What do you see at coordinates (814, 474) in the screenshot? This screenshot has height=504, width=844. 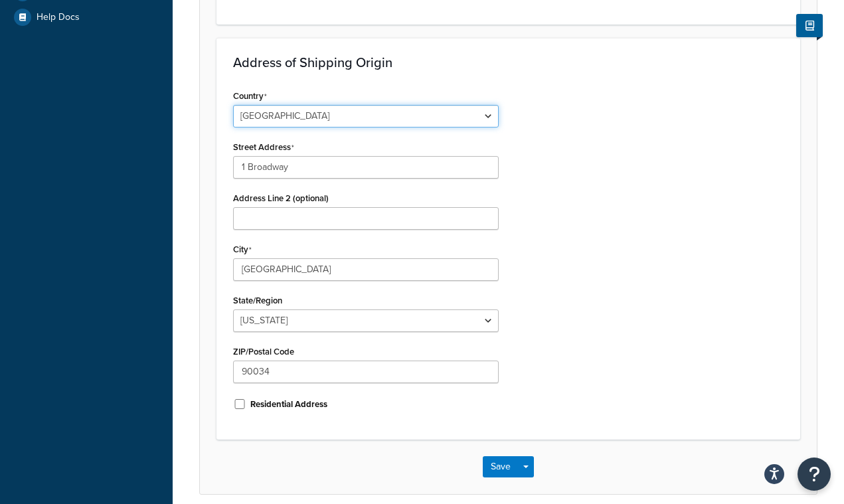 I see `button: Open Resource Center` at bounding box center [814, 474].